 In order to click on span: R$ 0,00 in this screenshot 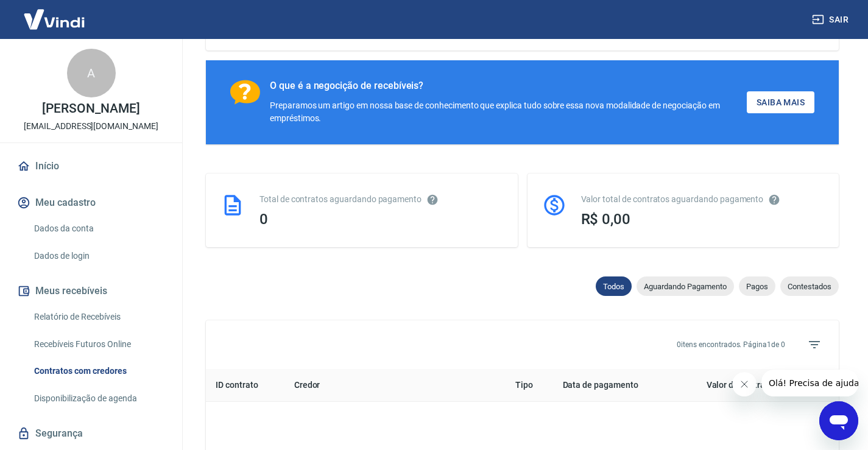, I will do `click(606, 219)`.